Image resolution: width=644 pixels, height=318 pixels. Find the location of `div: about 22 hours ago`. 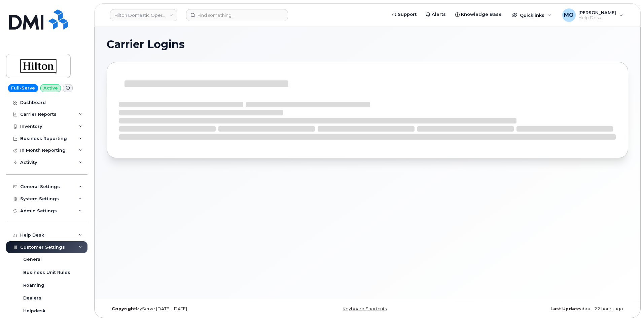

div: about 22 hours ago is located at coordinates (541, 309).